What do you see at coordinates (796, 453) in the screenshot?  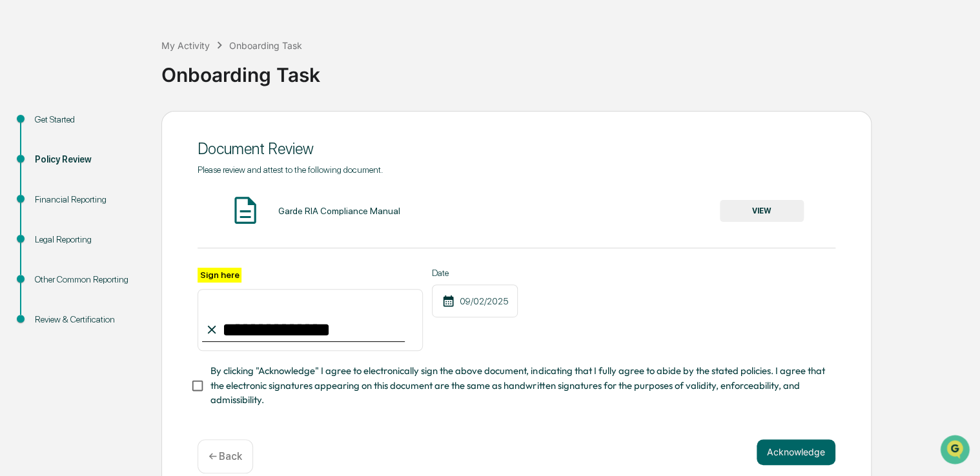 I see `button: Acknowledge` at bounding box center [796, 453].